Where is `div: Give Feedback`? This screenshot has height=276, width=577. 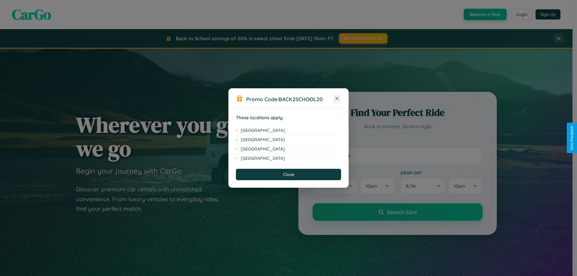 div: Give Feedback is located at coordinates (572, 138).